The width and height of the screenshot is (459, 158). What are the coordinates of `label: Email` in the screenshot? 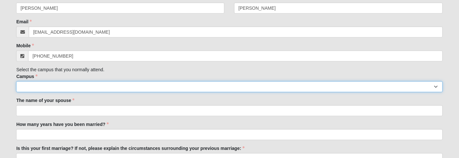 It's located at (24, 22).